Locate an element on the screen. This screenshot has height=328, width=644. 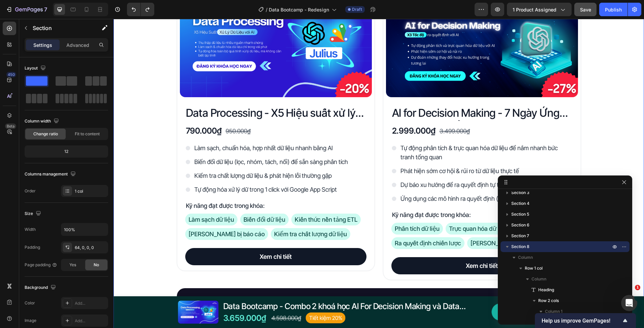
div: 12 is located at coordinates (66, 151).